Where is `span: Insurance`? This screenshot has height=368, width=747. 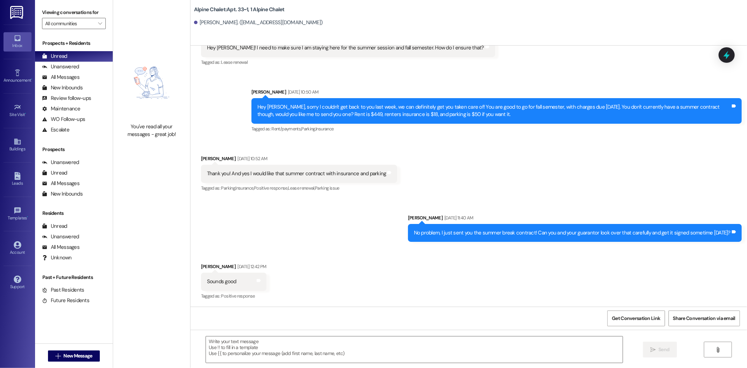 span: Insurance is located at coordinates (324, 129).